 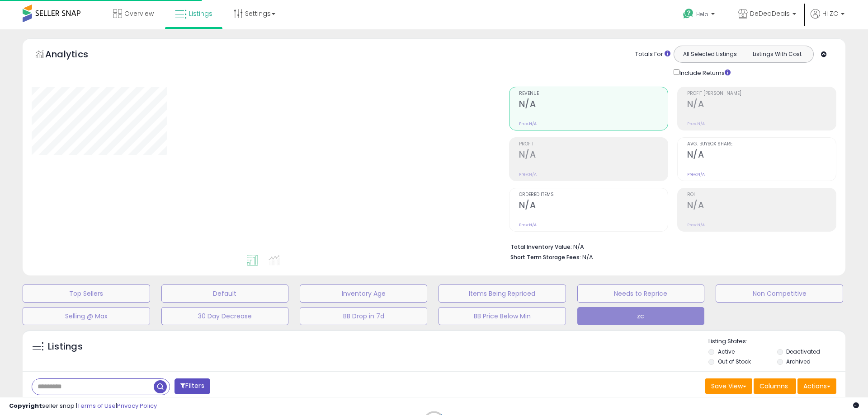 I want to click on strong: Copyright, so click(x=25, y=406).